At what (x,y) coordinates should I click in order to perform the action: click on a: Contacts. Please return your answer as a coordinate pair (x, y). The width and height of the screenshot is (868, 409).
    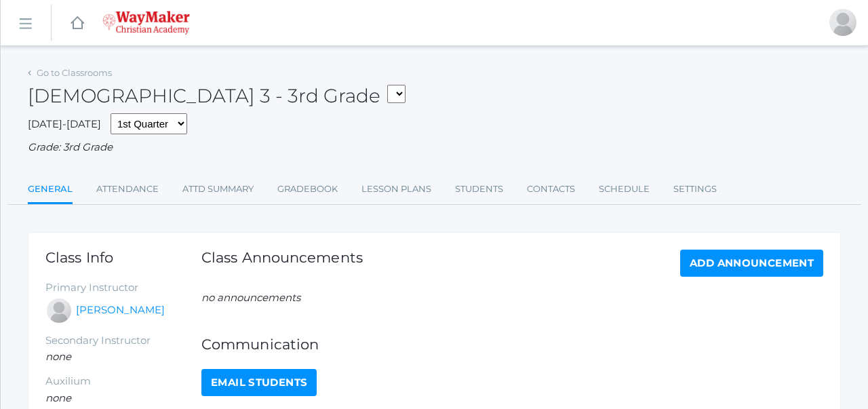
    Looking at the image, I should click on (551, 189).